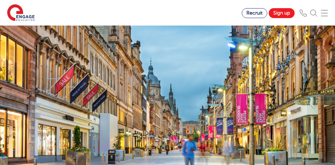 The height and width of the screenshot is (165, 335). What do you see at coordinates (21, 13) in the screenshot?
I see `img: Engage Education` at bounding box center [21, 13].